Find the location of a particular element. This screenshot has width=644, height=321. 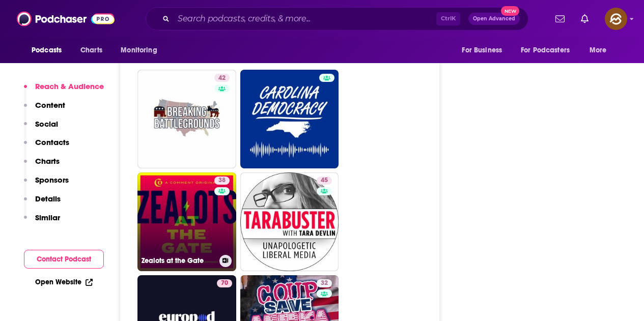

span: New is located at coordinates (510, 11).